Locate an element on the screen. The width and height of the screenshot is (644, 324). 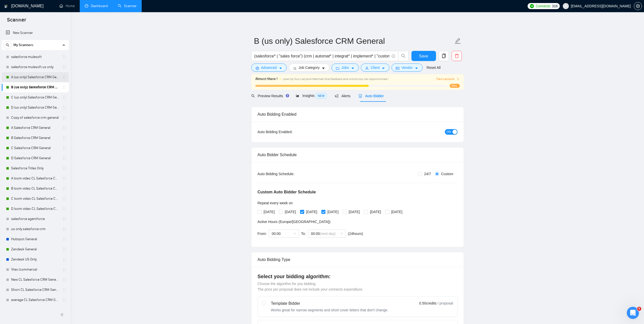
span: copy is located at coordinates (444, 56).